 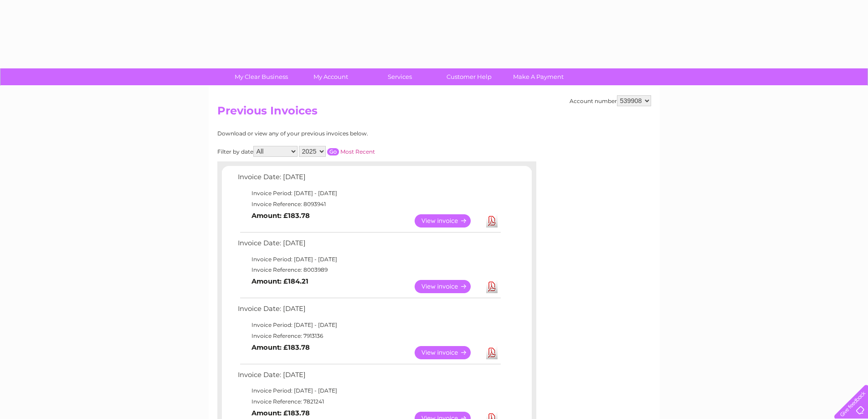 I want to click on div: Filter by date, so click(x=337, y=152).